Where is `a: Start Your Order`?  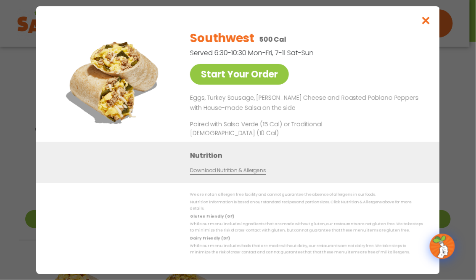
a: Start Your Order is located at coordinates (239, 74).